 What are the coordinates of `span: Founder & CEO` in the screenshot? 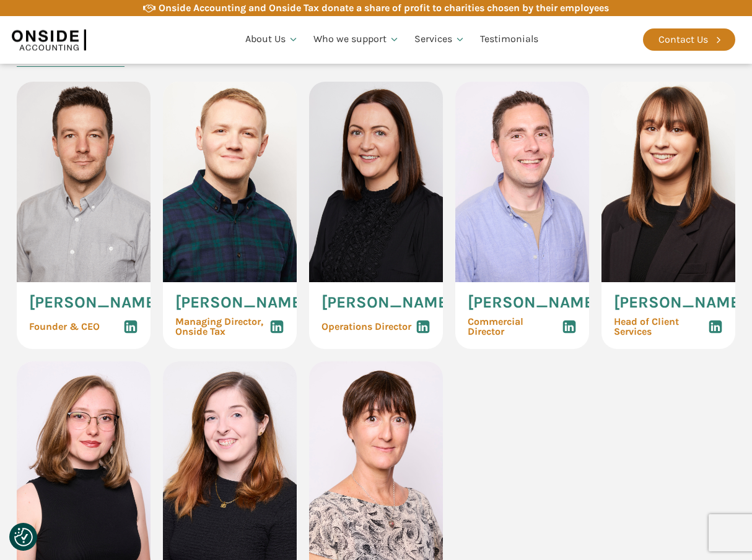 It's located at (64, 326).